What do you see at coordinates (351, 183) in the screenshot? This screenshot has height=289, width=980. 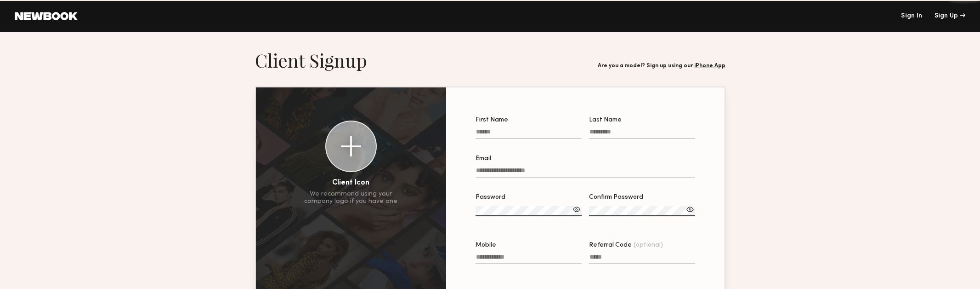 I see `div: Client Icon` at bounding box center [351, 183].